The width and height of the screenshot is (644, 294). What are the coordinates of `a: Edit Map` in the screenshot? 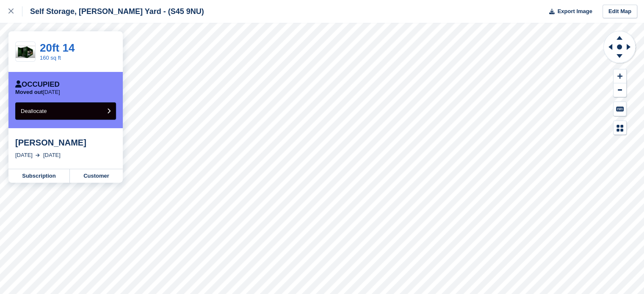 It's located at (620, 11).